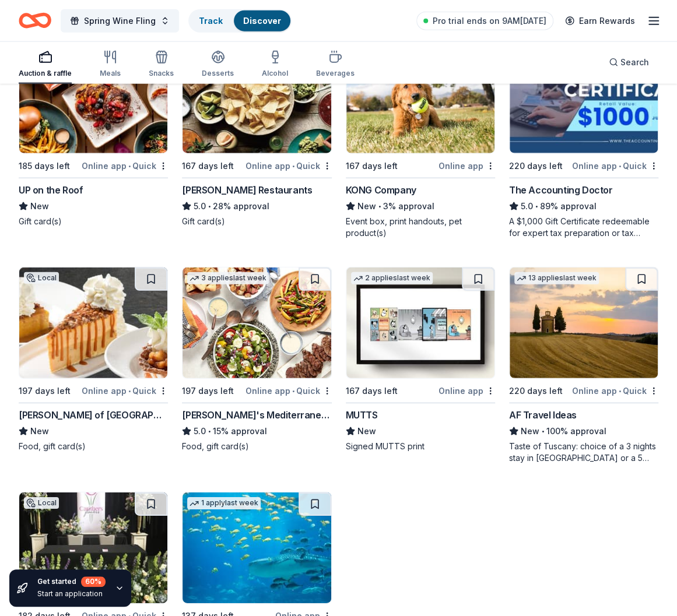  I want to click on div: 13 applies last week, so click(557, 278).